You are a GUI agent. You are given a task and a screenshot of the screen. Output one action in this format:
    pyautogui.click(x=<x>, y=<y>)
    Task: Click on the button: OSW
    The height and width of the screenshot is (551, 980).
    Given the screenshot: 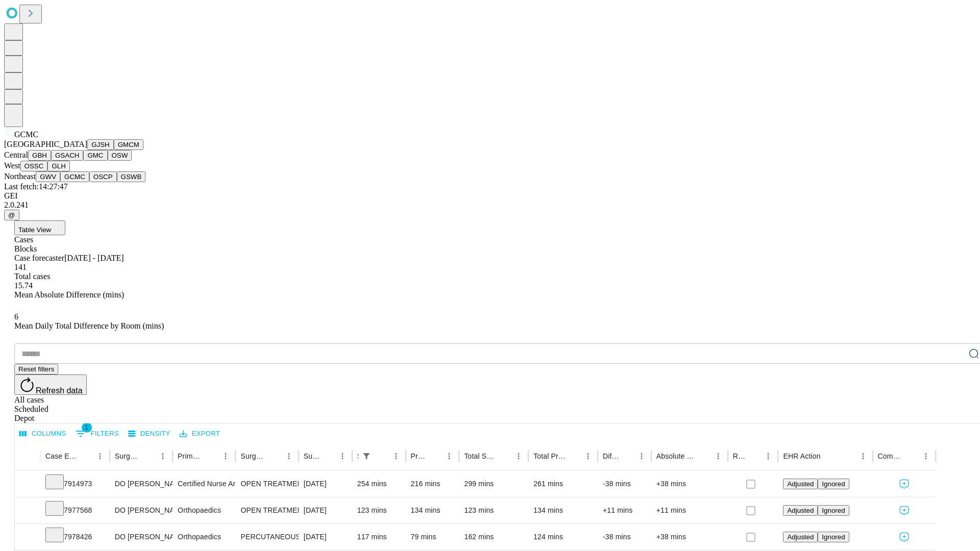 What is the action you would take?
    pyautogui.click(x=120, y=155)
    